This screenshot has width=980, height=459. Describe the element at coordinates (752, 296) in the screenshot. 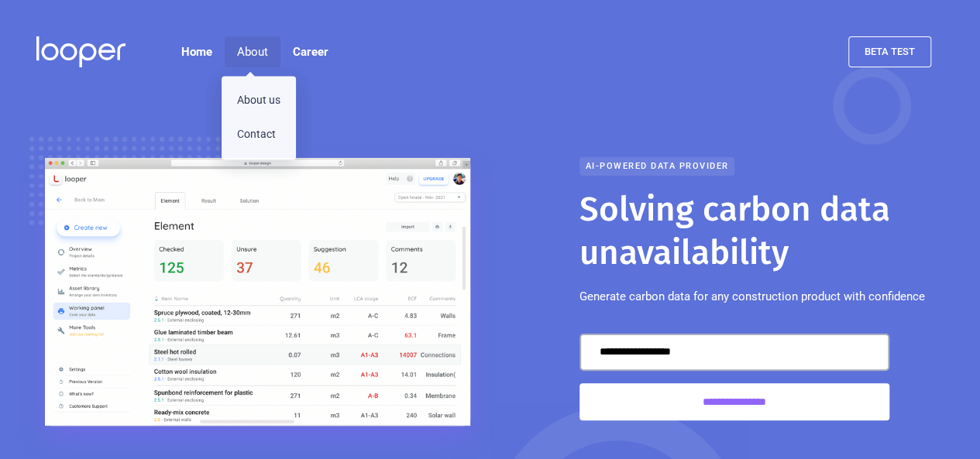

I see `p: Generate carbon data for any construction product with confidence` at that location.